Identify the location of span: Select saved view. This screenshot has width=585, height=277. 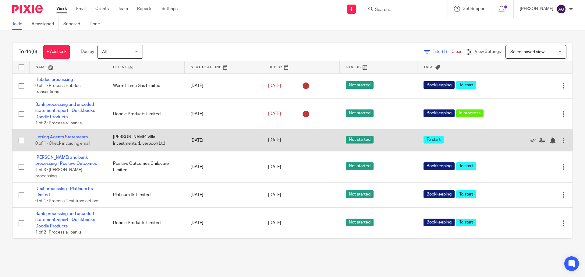
(527, 52).